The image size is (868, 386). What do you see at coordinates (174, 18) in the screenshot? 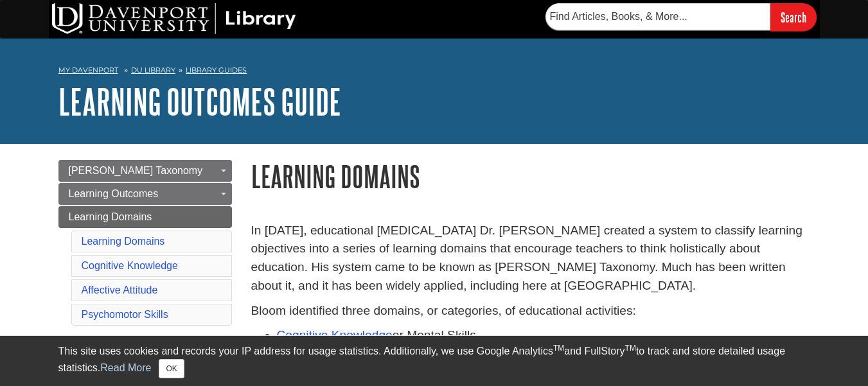
I see `img: DU Library` at bounding box center [174, 18].